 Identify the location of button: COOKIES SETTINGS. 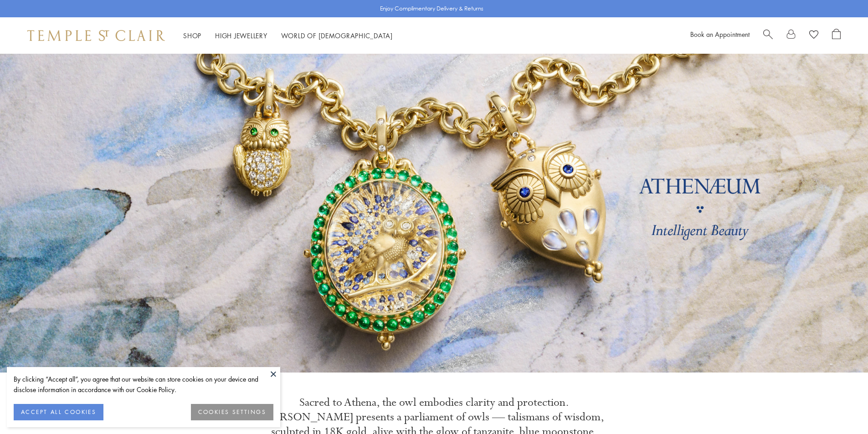
(232, 413).